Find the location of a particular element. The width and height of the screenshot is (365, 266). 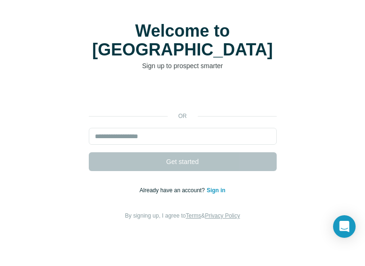

span: By signing up, I agree to & is located at coordinates (182, 215).